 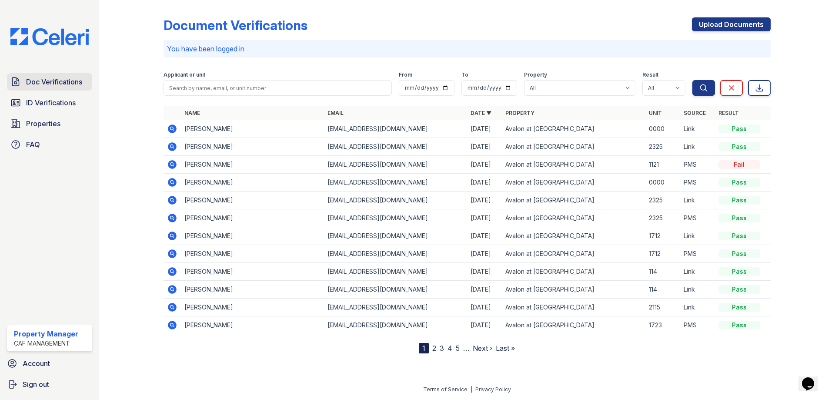 What do you see at coordinates (663, 271) in the screenshot?
I see `td: 114` at bounding box center [663, 271].